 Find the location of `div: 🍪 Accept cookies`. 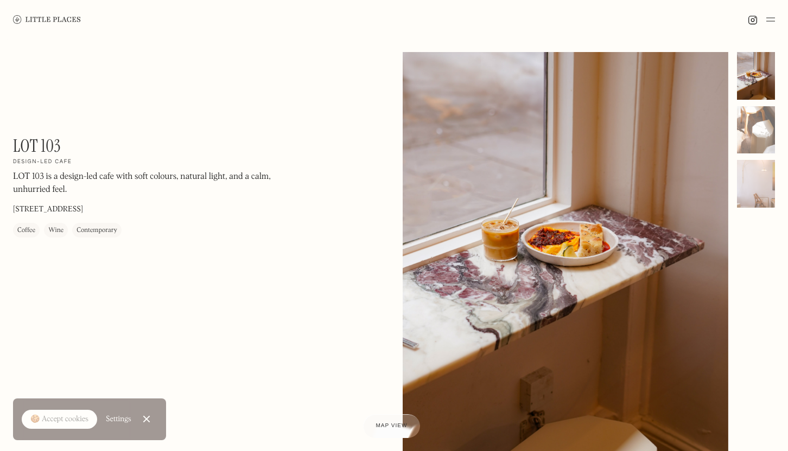

div: 🍪 Accept cookies is located at coordinates (59, 420).